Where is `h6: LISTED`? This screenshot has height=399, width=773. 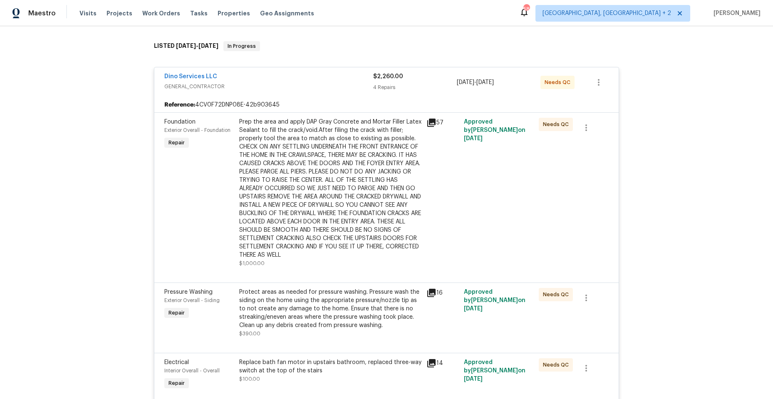
h6: LISTED is located at coordinates (186, 46).